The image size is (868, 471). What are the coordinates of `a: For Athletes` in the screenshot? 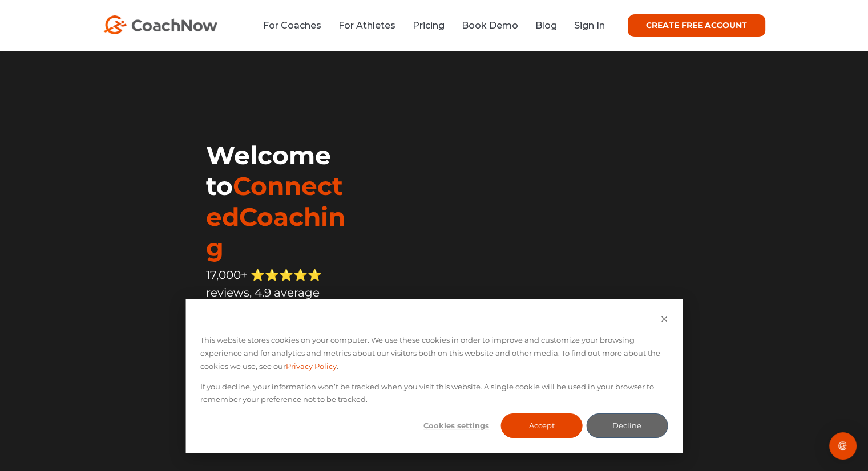 It's located at (367, 25).